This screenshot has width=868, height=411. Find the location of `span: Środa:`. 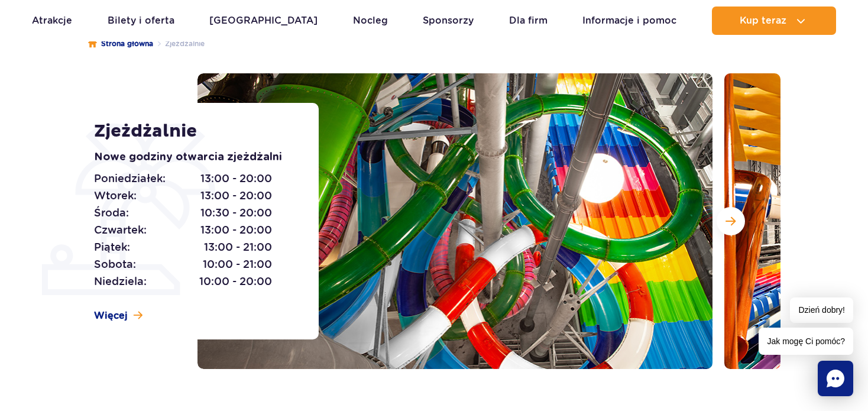

span: Środa: is located at coordinates (111, 213).